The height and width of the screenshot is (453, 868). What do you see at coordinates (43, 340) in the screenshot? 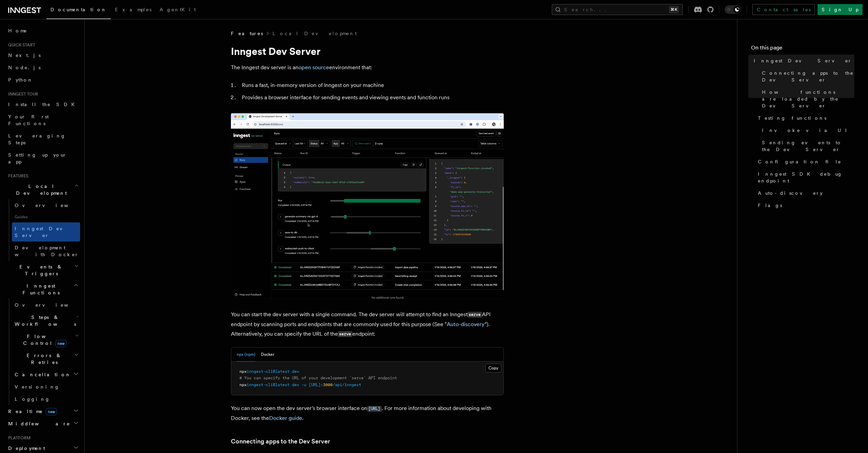
I see `span: Flow Control` at bounding box center [43, 340].